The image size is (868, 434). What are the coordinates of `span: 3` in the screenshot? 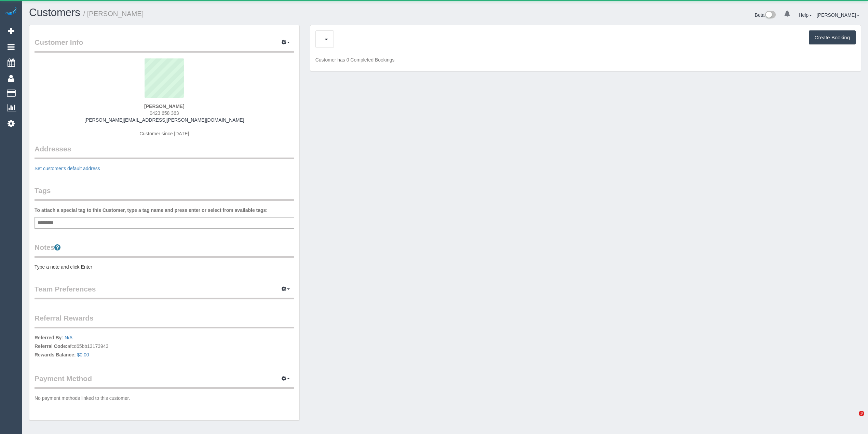 It's located at (862, 413).